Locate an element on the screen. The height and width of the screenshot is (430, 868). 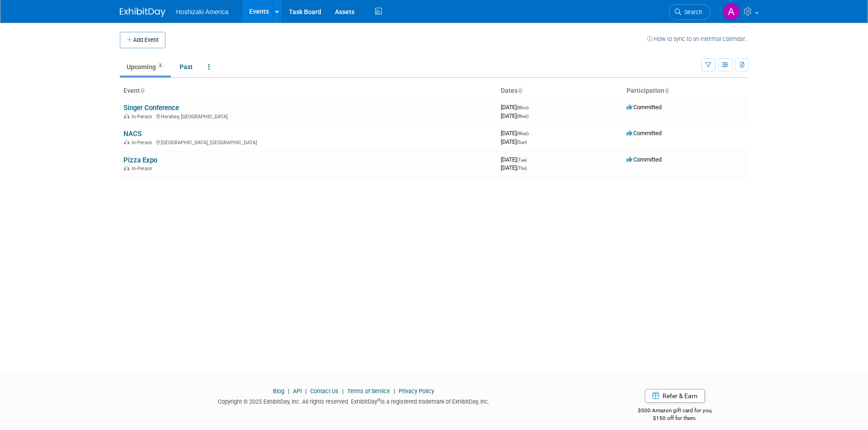
a: Refer & Earn is located at coordinates (675, 396).